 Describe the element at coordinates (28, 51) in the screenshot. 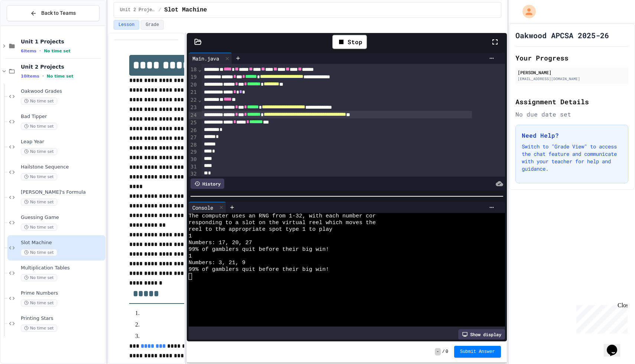

I see `span: 6 items` at that location.